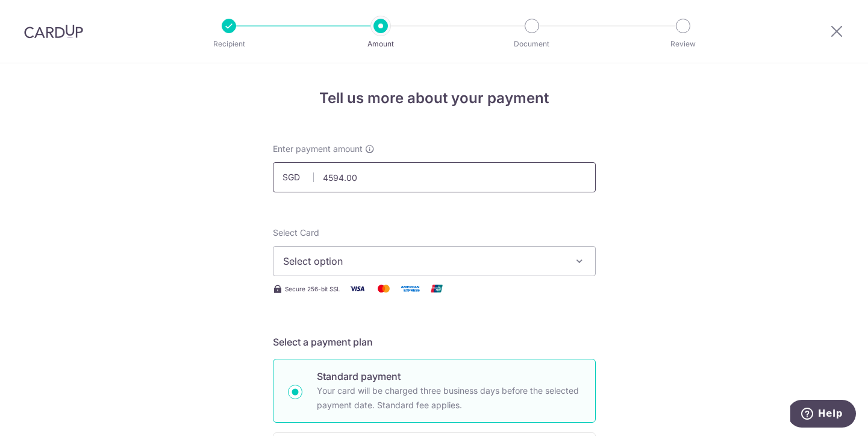 This screenshot has width=868, height=436. I want to click on span: Help, so click(39, 14).